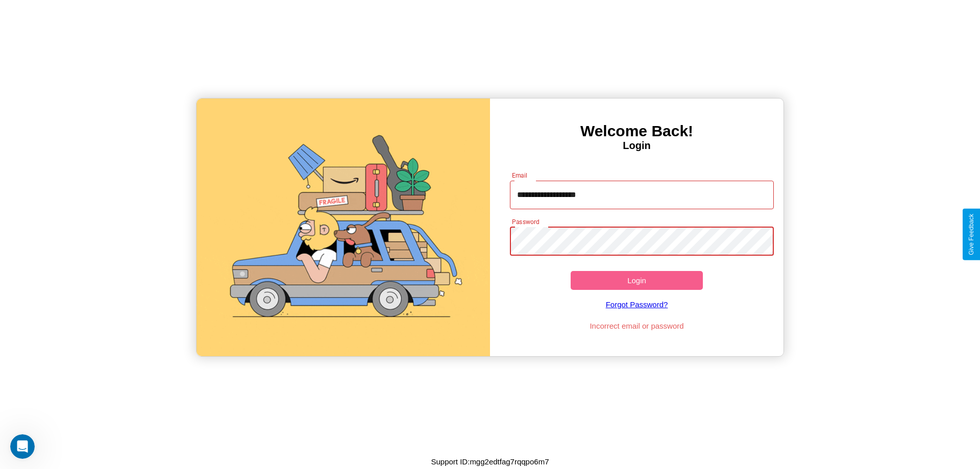 The width and height of the screenshot is (980, 469). What do you see at coordinates (637, 326) in the screenshot?
I see `p: Incorrect email or password` at bounding box center [637, 326].